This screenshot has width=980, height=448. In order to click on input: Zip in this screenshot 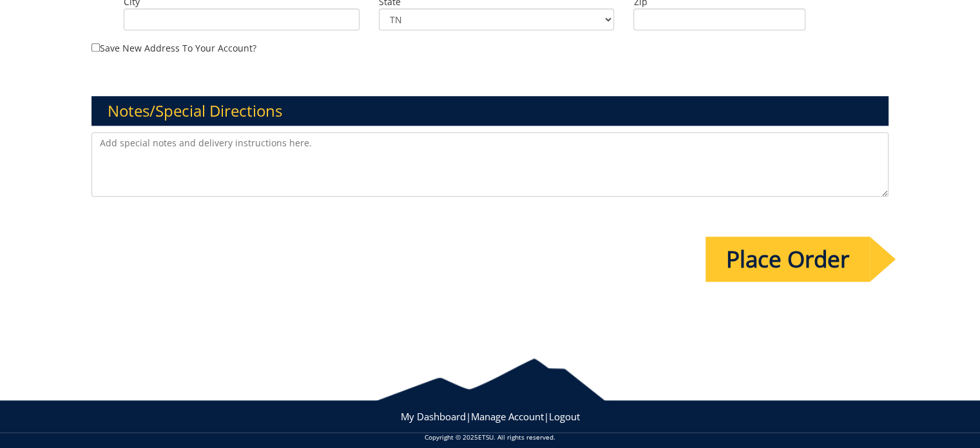, I will do `click(719, 20)`.